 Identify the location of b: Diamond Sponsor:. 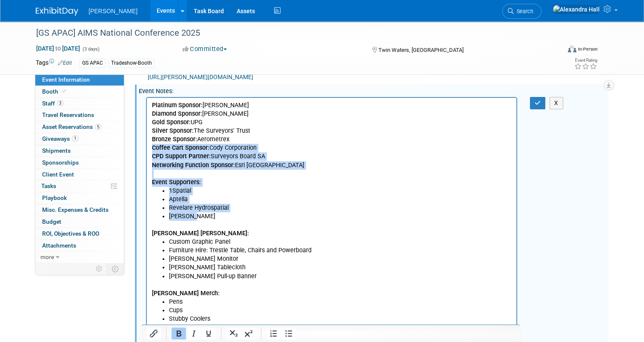
(30, 16).